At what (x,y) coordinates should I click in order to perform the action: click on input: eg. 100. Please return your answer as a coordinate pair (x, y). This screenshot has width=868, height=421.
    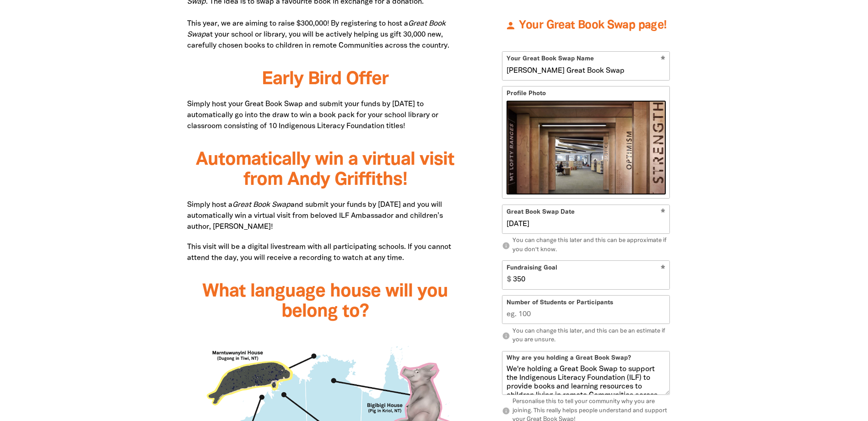
    Looking at the image, I should click on (586, 309).